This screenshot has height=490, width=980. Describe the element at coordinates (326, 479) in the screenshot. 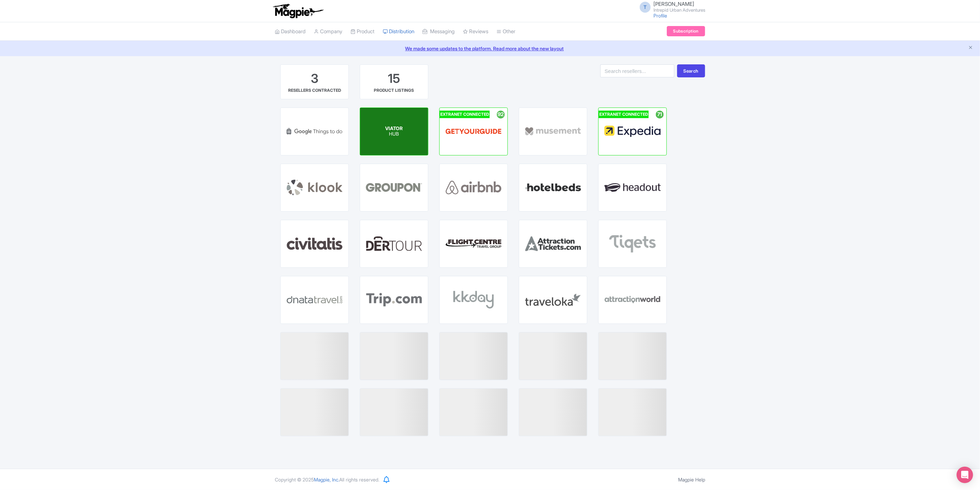

I see `span: Magpie, Inc.` at that location.